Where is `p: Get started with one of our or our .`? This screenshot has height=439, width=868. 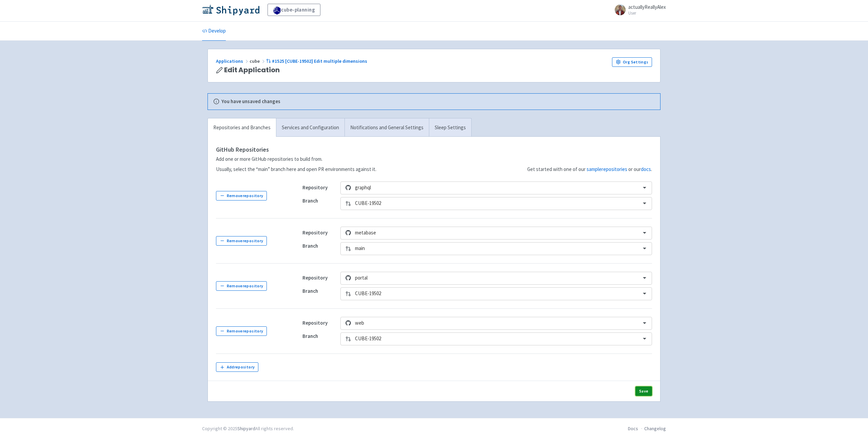
p: Get started with one of our or our . is located at coordinates (590, 169).